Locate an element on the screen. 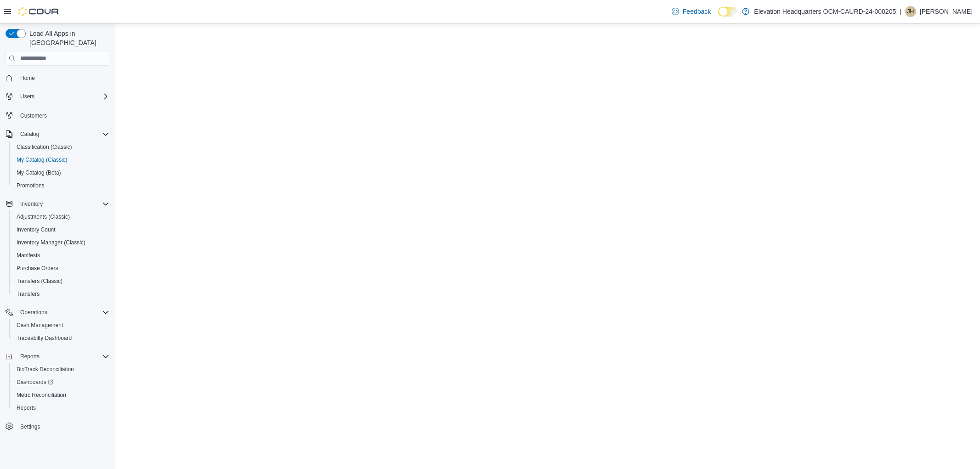  a: Promotions is located at coordinates (31, 186).